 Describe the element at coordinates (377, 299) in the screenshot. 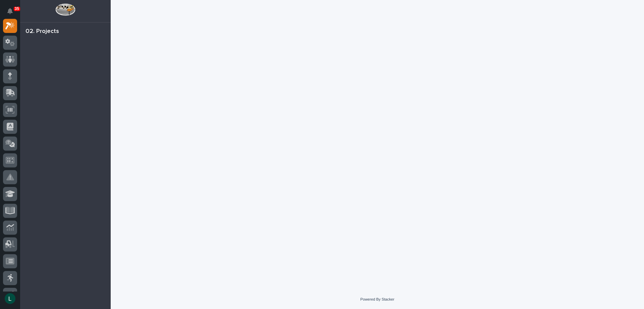

I see `a: Powered By Stacker` at that location.